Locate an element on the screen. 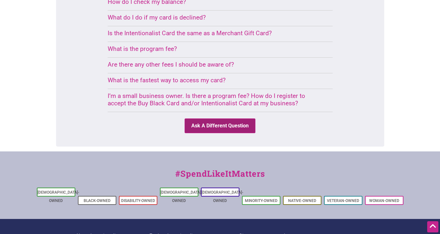  div: Are there any other fees I should be aware of? is located at coordinates (212, 64).